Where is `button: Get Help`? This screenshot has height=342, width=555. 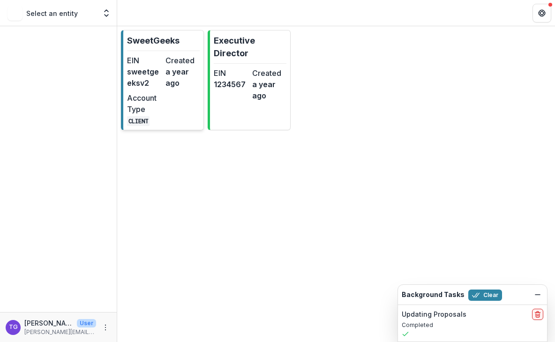 button: Get Help is located at coordinates (542, 13).